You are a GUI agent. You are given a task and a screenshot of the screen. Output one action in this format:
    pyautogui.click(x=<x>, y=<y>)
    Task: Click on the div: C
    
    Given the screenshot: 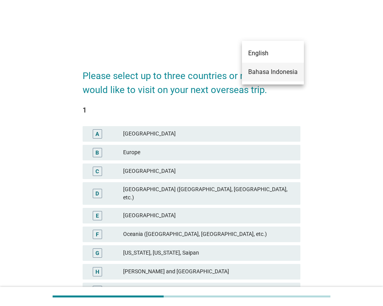 What is the action you would take?
    pyautogui.click(x=97, y=171)
    